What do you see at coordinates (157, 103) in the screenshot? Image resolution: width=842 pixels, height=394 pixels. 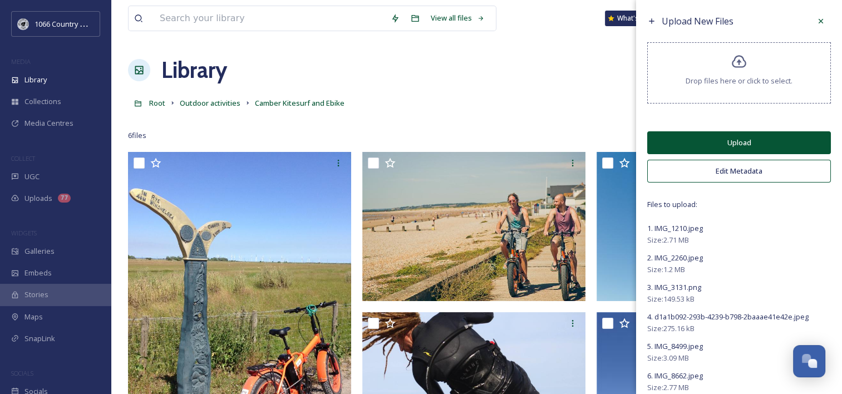 I see `span: Root` at bounding box center [157, 103].